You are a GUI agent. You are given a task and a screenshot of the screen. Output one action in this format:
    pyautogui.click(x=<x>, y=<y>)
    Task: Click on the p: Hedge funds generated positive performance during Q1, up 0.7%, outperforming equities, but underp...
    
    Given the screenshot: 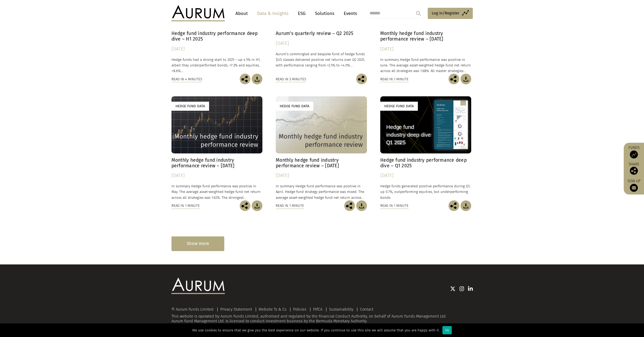 What is the action you would take?
    pyautogui.click(x=426, y=192)
    